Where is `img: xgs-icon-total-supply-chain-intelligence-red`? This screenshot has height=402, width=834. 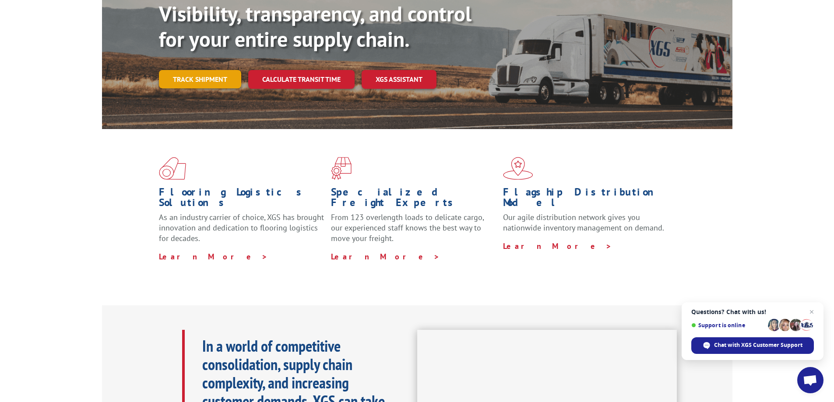 img: xgs-icon-total-supply-chain-intelligence-red is located at coordinates (173, 169).